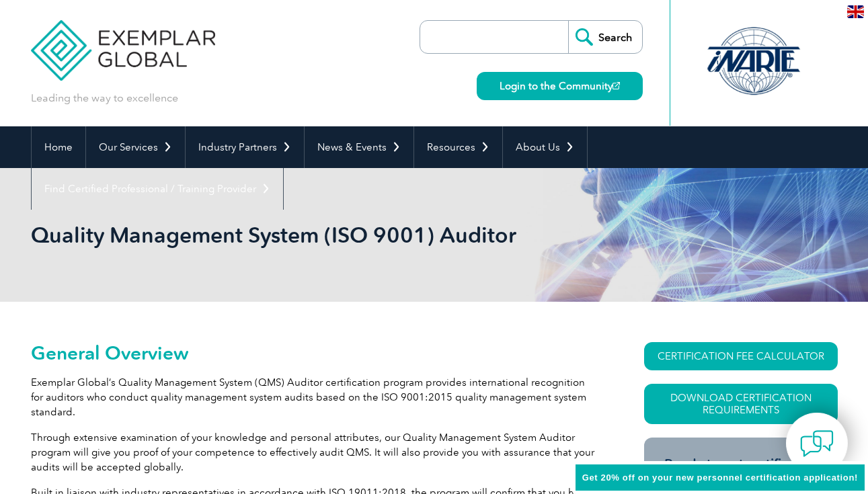  I want to click on a: News & Events, so click(359, 147).